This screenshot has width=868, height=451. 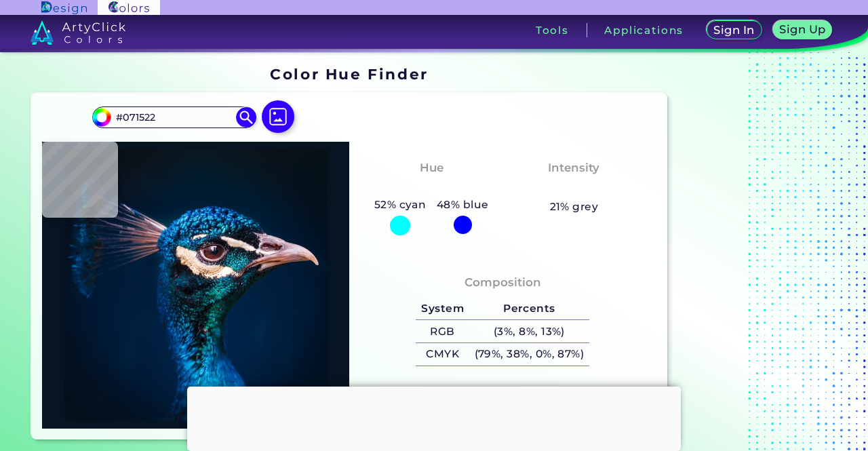 What do you see at coordinates (442, 354) in the screenshot?
I see `h5: CMYK` at bounding box center [442, 354].